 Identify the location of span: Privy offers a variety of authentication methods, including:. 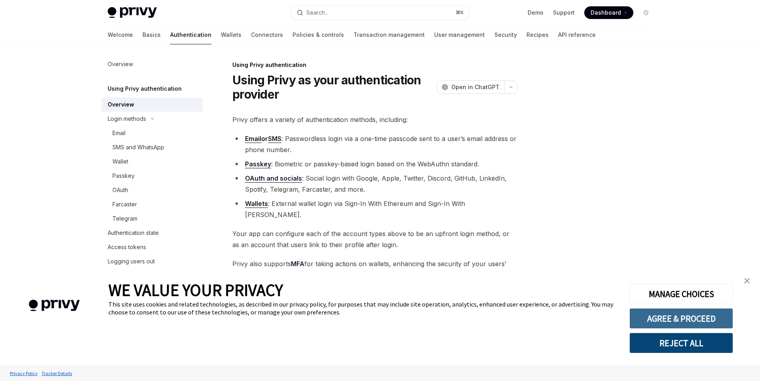
(375, 120).